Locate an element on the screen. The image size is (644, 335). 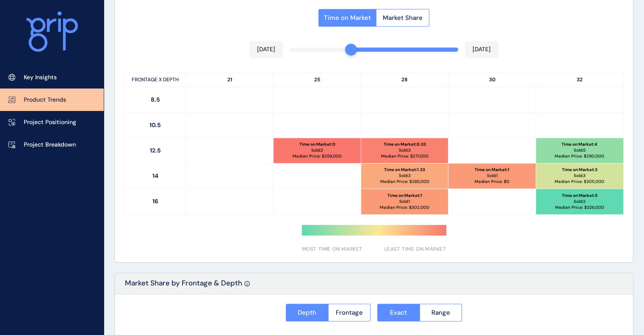
p: 30 is located at coordinates (492, 79).